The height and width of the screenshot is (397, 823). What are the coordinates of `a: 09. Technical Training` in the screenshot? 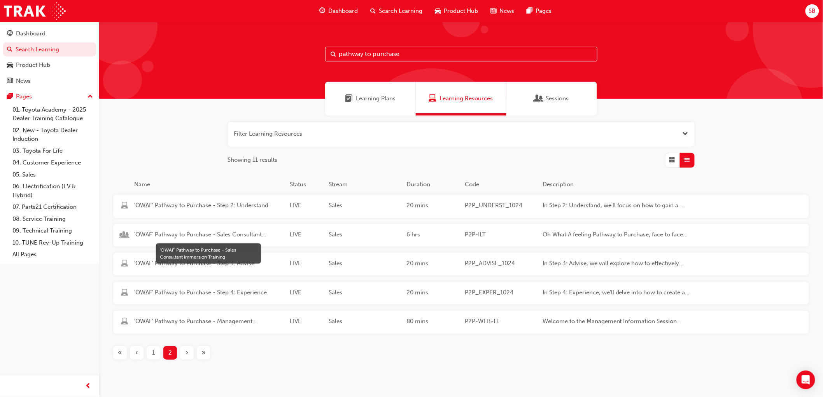 It's located at (52, 231).